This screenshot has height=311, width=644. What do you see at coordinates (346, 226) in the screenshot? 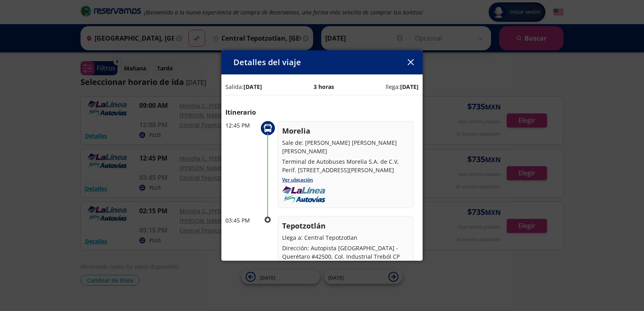
I see `p: Tepotzotlán` at bounding box center [346, 226].